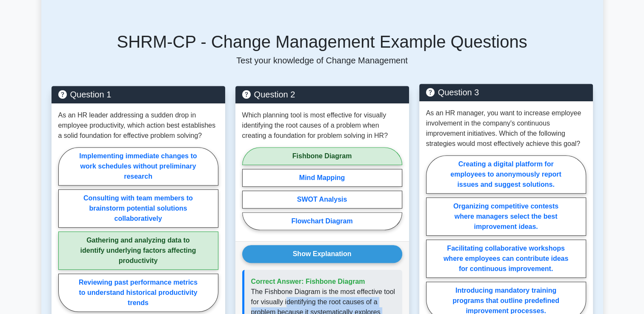 Image resolution: width=644 pixels, height=314 pixels. Describe the element at coordinates (506, 174) in the screenshot. I see `label: Creating a digital platform for employees to anonymously report issues and suggest solutions.` at that location.